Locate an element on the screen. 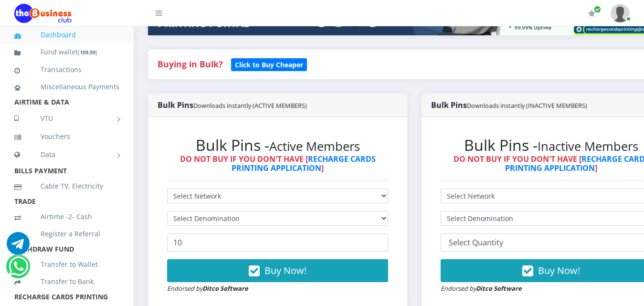  a: Miscellaneous Payments is located at coordinates (67, 87).